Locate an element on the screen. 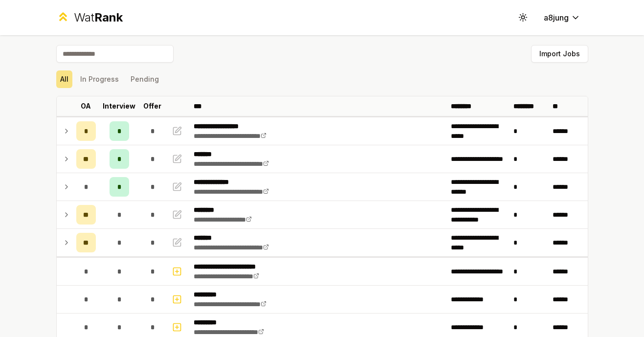 Image resolution: width=644 pixels, height=337 pixels. p: OA is located at coordinates (85, 106).